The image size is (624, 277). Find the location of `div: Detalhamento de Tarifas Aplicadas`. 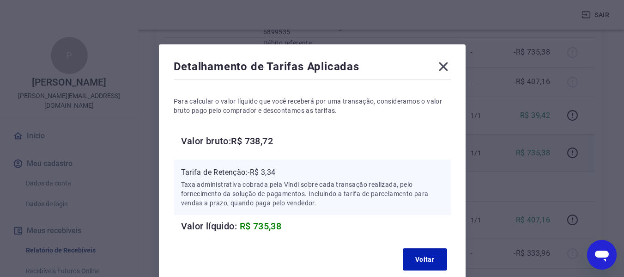

div: Detalhamento de Tarifas Aplicadas is located at coordinates (312, 68).